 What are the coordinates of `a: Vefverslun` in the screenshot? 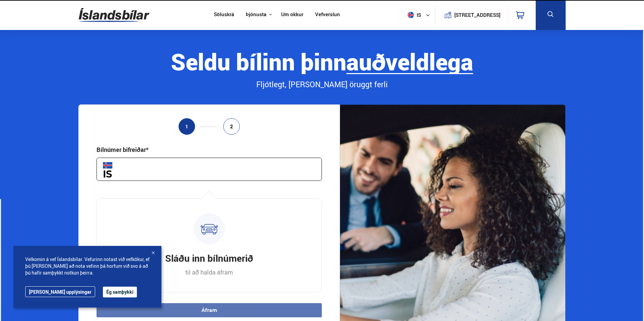 It's located at (328, 15).